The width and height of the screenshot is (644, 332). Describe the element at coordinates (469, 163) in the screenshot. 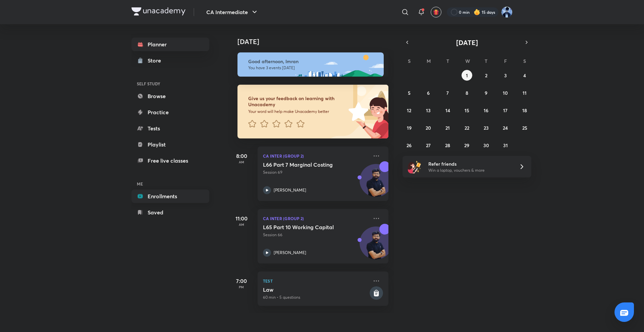

I see `h6: Refer friends` at that location.